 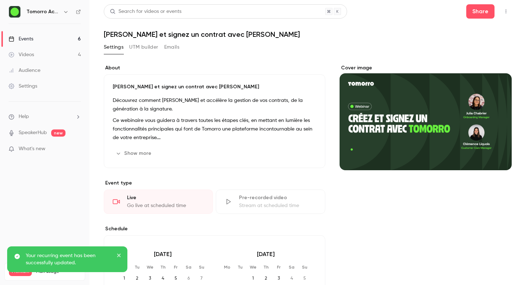 What do you see at coordinates (425, 117) in the screenshot?
I see `section: Cover image` at bounding box center [425, 117].